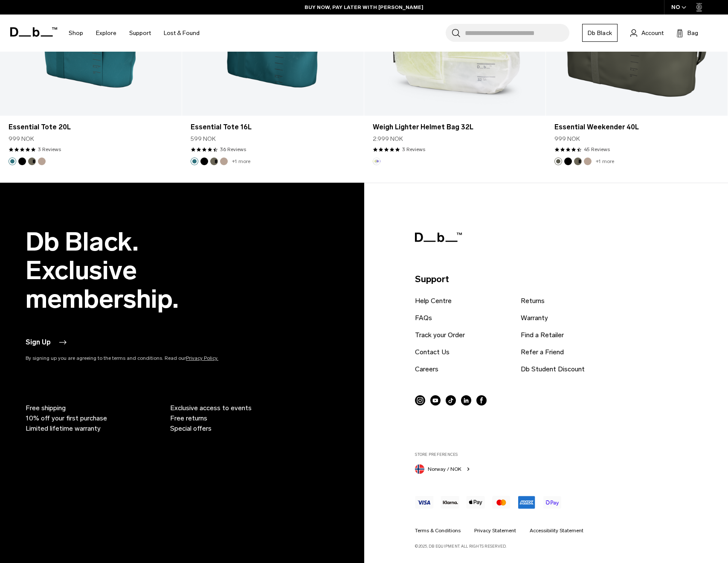  Describe the element at coordinates (91, 127) in the screenshot. I see `a: Essential Tote 20L` at that location.